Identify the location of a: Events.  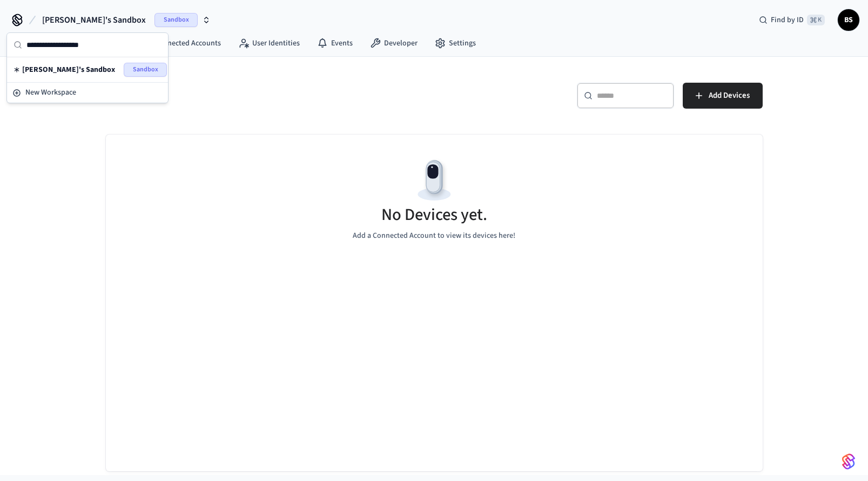
(335, 43).